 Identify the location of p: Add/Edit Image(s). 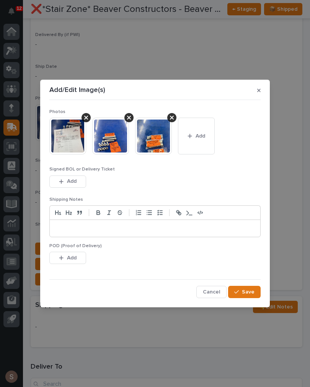
(77, 90).